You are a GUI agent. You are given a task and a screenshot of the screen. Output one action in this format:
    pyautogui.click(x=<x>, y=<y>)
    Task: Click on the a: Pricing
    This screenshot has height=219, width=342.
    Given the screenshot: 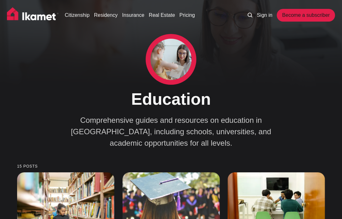 What is the action you would take?
    pyautogui.click(x=187, y=15)
    